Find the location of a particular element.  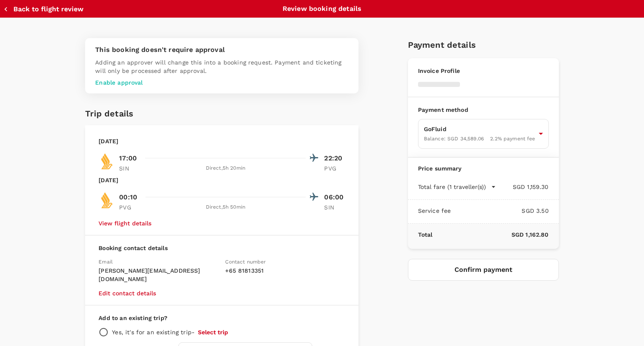

p: Price summary is located at coordinates (483, 168).